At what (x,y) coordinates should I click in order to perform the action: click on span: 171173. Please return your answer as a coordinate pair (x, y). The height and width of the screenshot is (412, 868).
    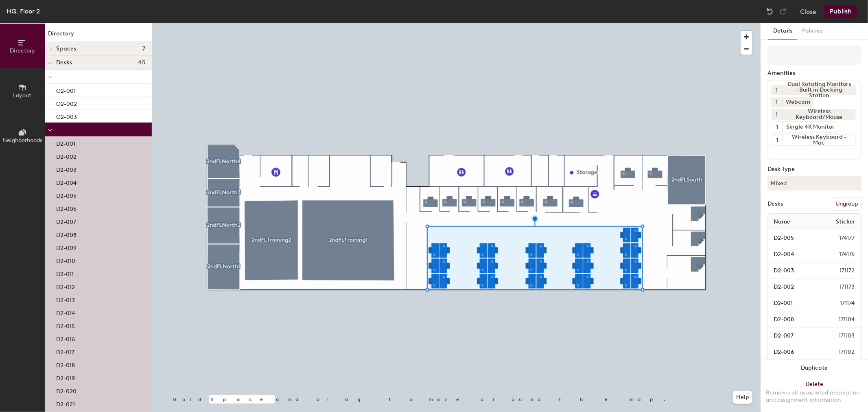
    Looking at the image, I should click on (840, 287).